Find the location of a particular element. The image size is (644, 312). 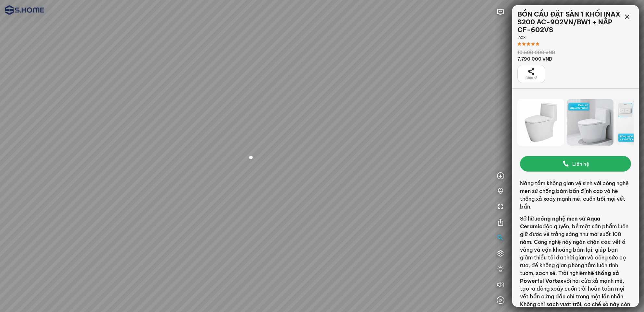

span: Liên hệ is located at coordinates (581, 164).